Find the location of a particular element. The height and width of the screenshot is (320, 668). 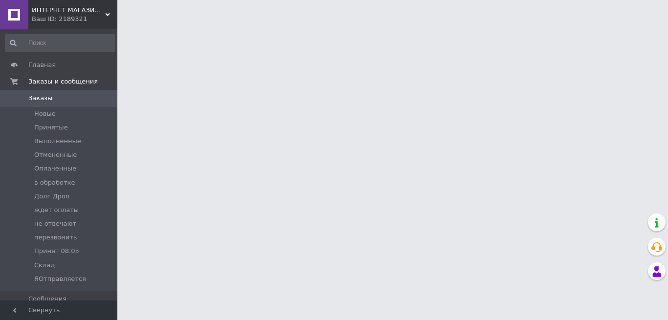

span: ЯОтправляется is located at coordinates (60, 279).